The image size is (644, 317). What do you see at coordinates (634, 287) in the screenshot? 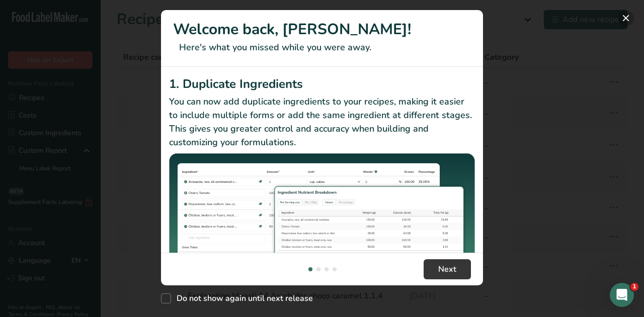
I see `span: 1` at bounding box center [634, 287].